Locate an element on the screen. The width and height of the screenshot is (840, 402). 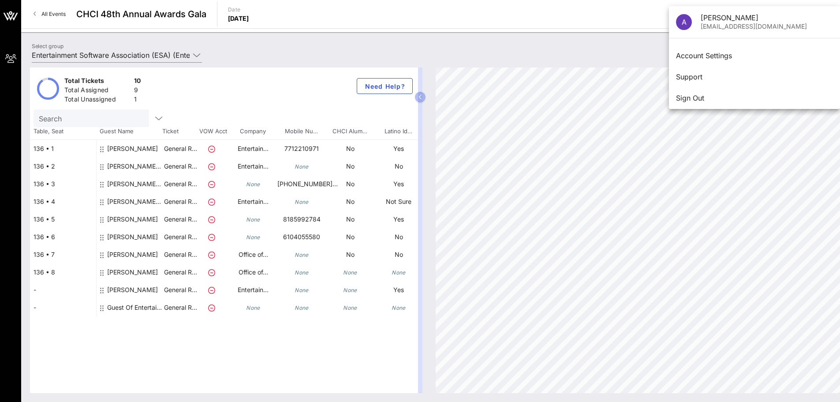
div: Jason Mahler Entertainment Software Association (ESA) is located at coordinates (135, 170).